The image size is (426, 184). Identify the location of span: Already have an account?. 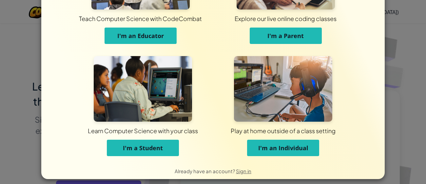
(205, 171).